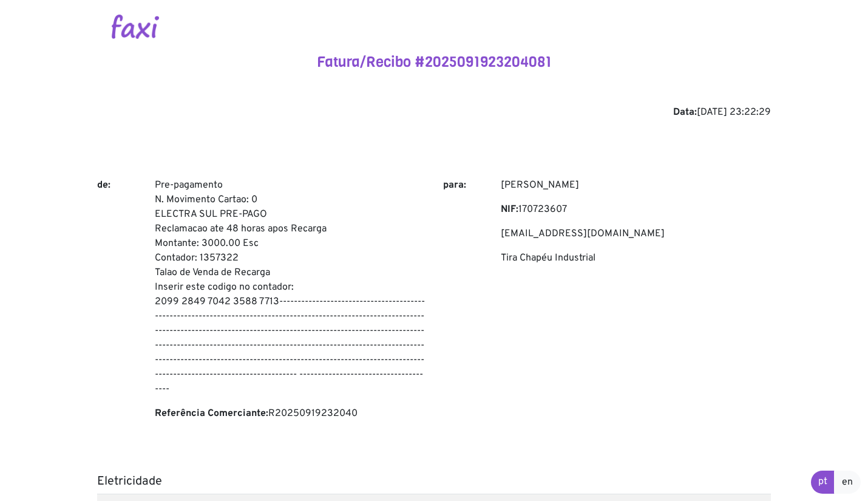 Image resolution: width=868 pixels, height=501 pixels. What do you see at coordinates (434, 62) in the screenshot?
I see `h4: Fatura/Recibo #2025091923204081` at bounding box center [434, 62].